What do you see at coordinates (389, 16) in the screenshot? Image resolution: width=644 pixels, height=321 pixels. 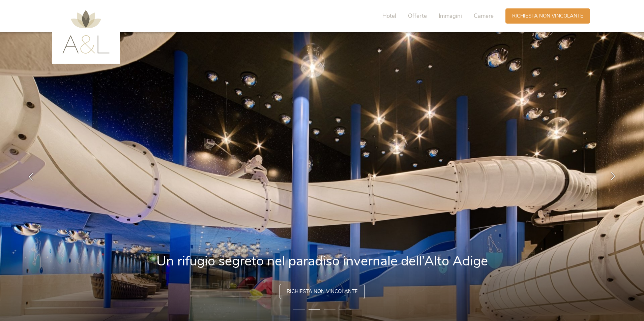 I see `span: Hotel` at bounding box center [389, 16].